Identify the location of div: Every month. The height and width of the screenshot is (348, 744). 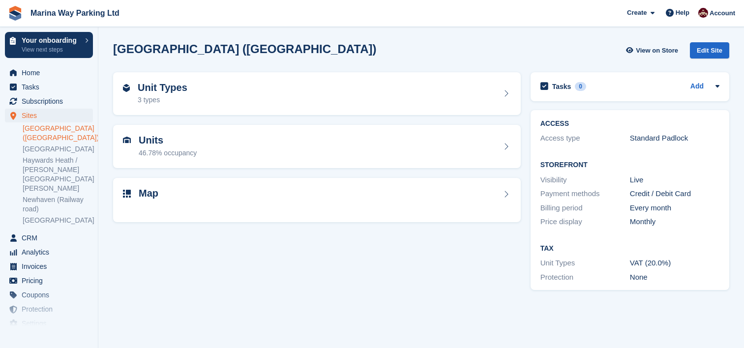
(674, 208).